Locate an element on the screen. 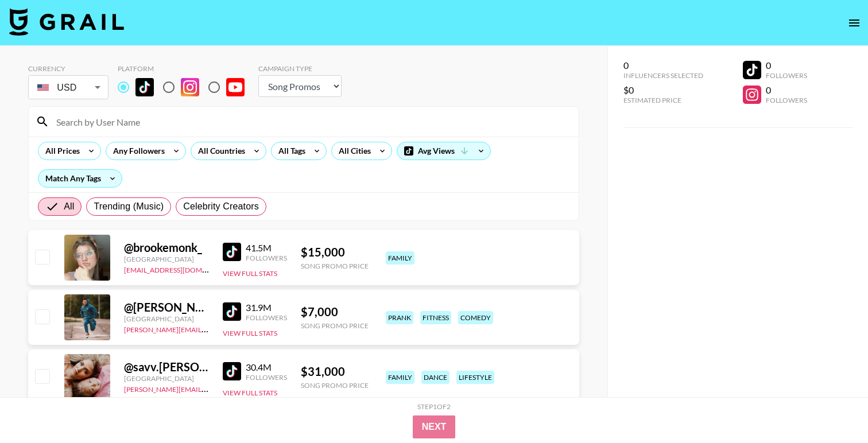 The height and width of the screenshot is (443, 868). div: @ brookemonk_ is located at coordinates (166, 248).